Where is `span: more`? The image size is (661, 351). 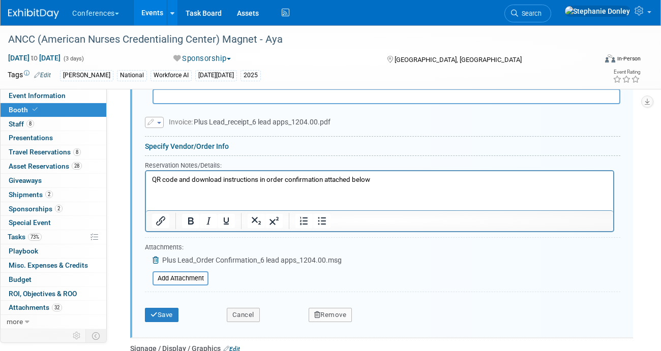 span: more is located at coordinates (15, 322).